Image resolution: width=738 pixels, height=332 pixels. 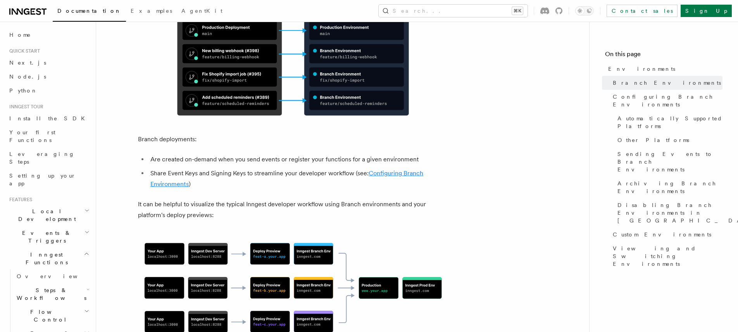 I want to click on span: Archiving Branch Environments, so click(x=670, y=188).